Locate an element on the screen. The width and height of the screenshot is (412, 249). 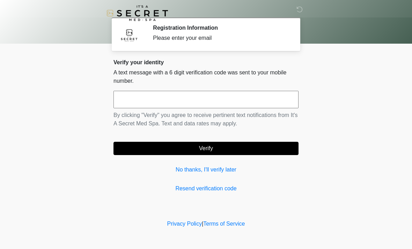
a: No thanks, I'll verify later is located at coordinates (206, 170).